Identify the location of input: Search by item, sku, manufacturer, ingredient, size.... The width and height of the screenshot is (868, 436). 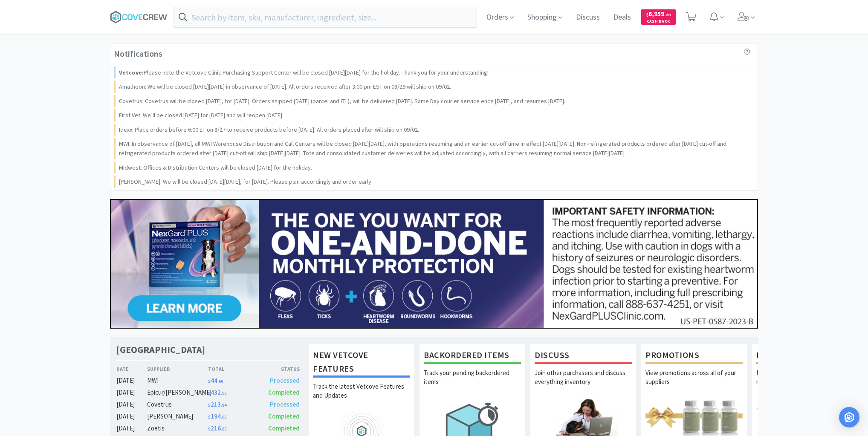
(325, 17).